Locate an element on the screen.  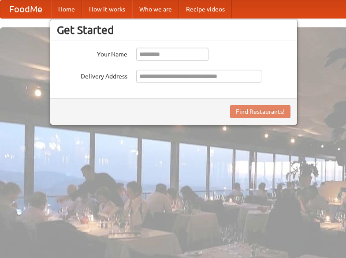
a: How it works is located at coordinates (107, 9).